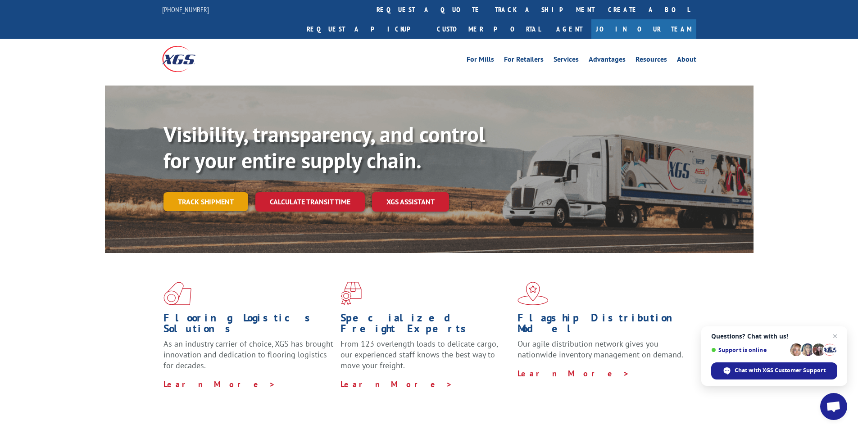 This screenshot has height=429, width=858. I want to click on p: From 123 overlength loads to delicate cargo, our experienced staff knows the best way to move you..., so click(426, 359).